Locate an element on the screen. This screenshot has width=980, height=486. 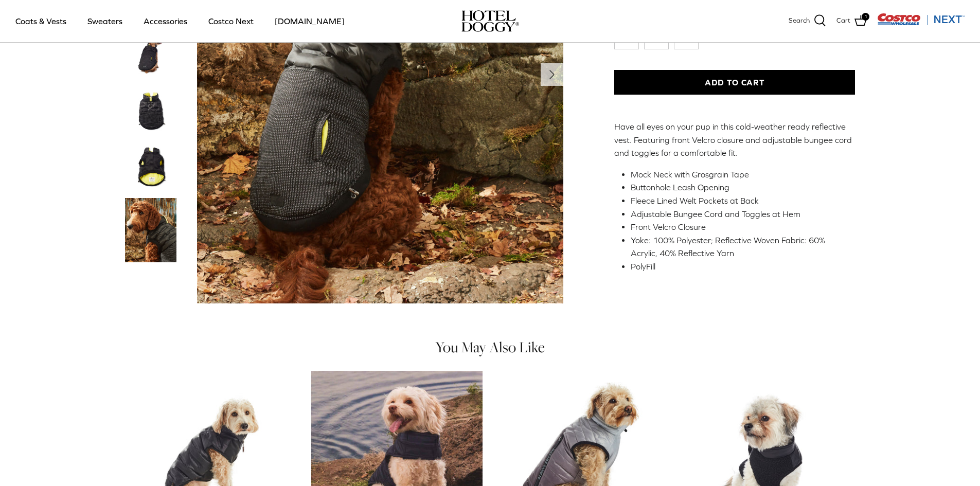
img: Costco Next is located at coordinates (921, 19).